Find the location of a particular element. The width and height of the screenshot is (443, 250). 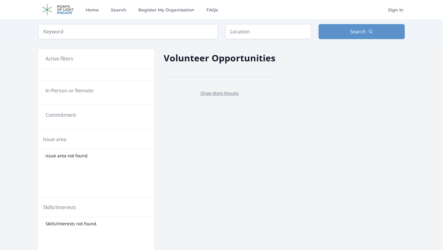

legend: Issue area is located at coordinates (54, 139).